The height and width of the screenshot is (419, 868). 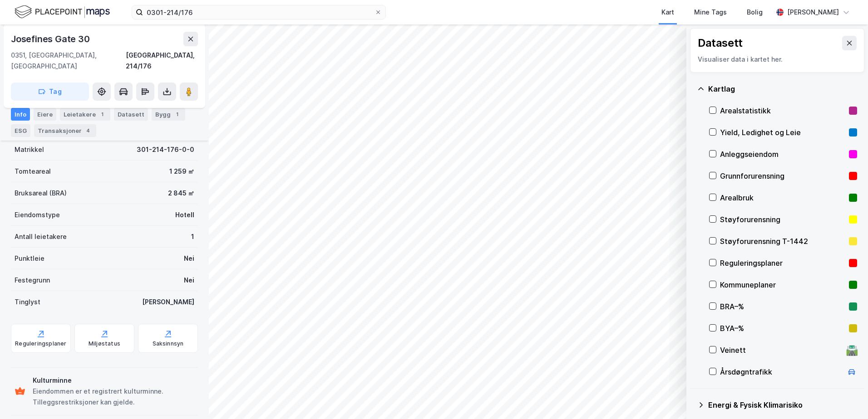 I want to click on div: Grunnforurensning, so click(x=783, y=176).